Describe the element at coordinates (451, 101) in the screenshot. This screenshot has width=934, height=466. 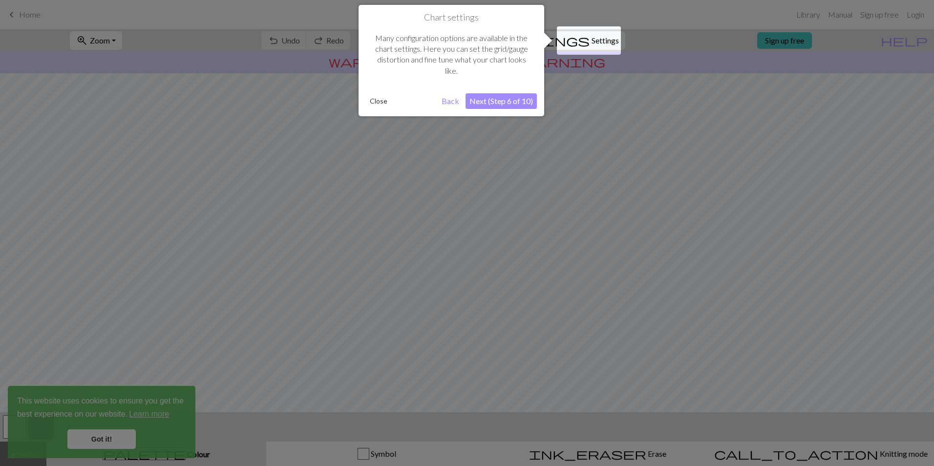
I see `button: Back` at that location.